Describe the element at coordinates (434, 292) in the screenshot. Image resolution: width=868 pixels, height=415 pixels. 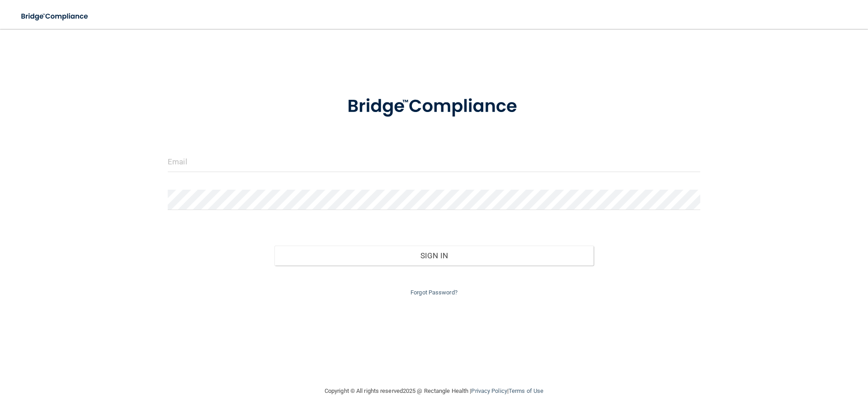
I see `a: Forgot Password?` at that location.